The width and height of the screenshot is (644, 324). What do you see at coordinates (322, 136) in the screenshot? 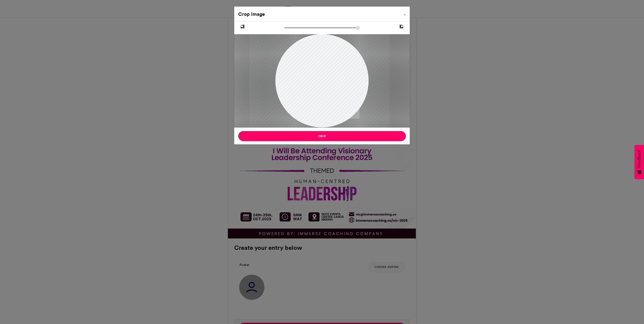
I see `button: Crop` at bounding box center [322, 136].